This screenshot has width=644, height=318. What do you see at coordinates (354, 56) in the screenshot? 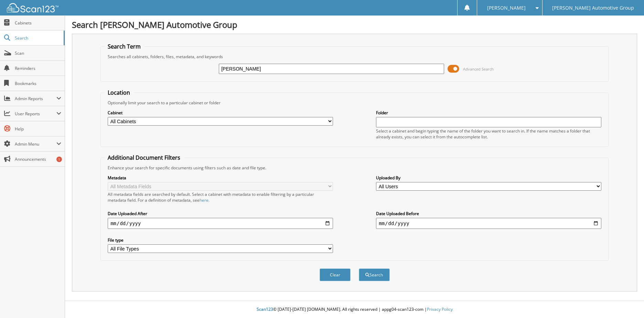
I see `div: Searches all cabinets, folders, files, metadata, and keywords` at bounding box center [354, 56].